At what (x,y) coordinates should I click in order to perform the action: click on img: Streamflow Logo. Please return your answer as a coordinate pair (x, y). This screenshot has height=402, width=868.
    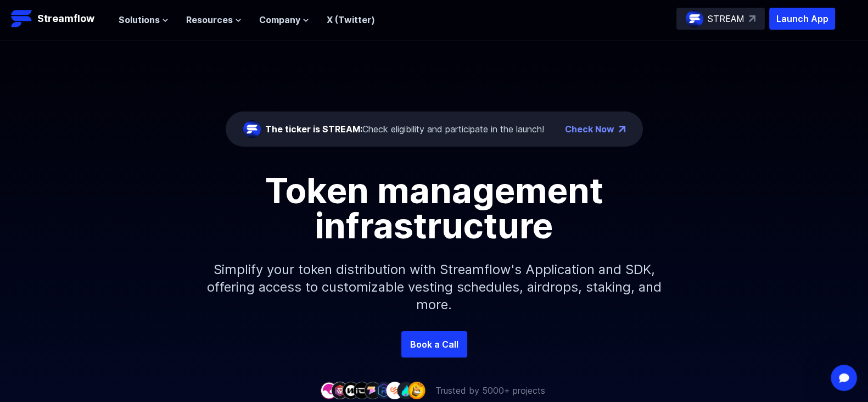
    Looking at the image, I should click on (22, 19).